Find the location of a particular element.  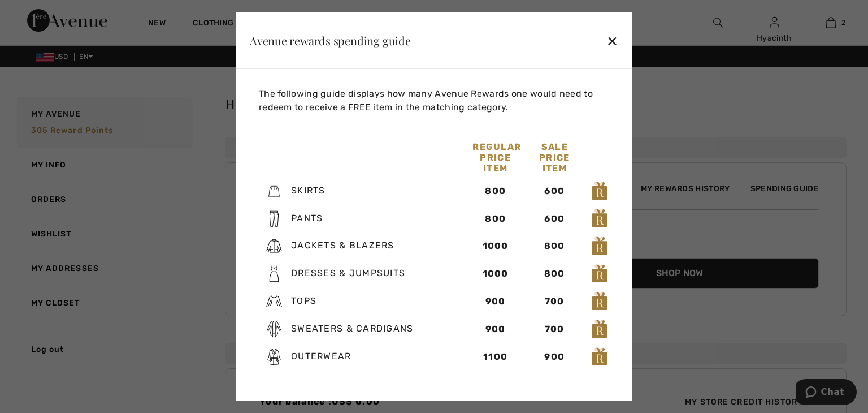

span: Sweaters & Cardigans is located at coordinates (352, 328).